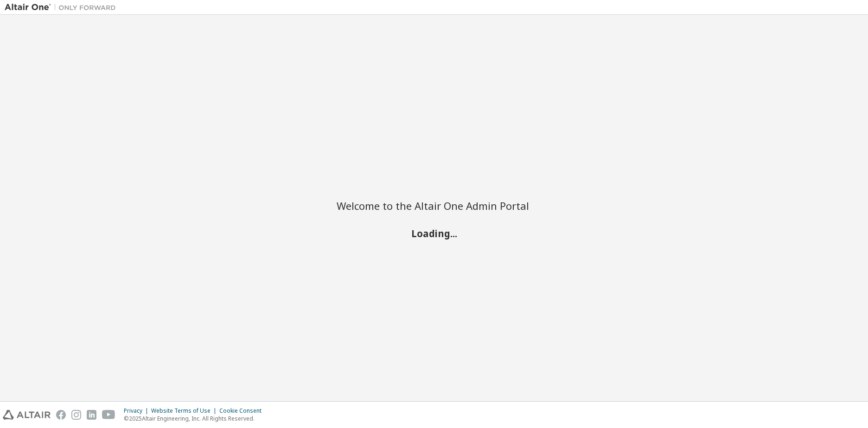 The image size is (868, 428). Describe the element at coordinates (243, 411) in the screenshot. I see `div: Cookie Consent` at that location.